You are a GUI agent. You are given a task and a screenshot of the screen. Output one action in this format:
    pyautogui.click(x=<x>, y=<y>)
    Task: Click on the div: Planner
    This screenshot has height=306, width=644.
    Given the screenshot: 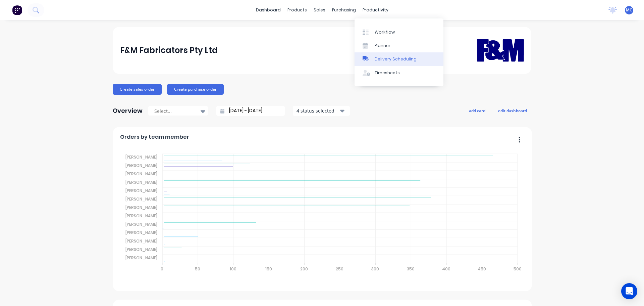 What is the action you would take?
    pyautogui.click(x=382, y=46)
    